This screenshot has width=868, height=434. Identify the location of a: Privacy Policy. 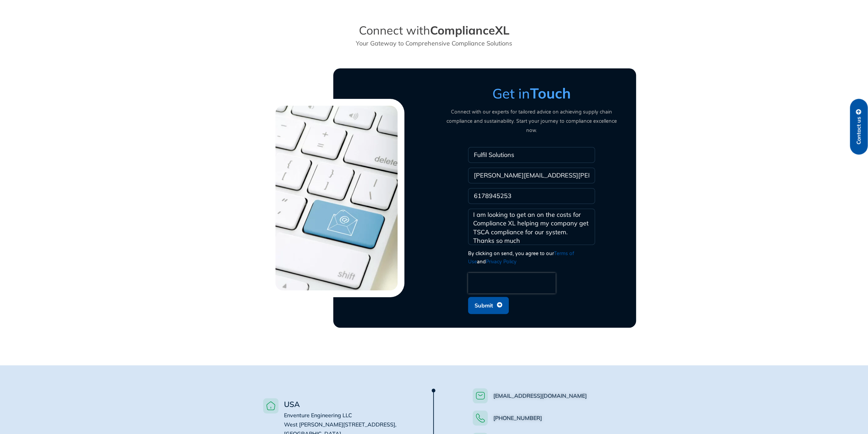
(502, 262).